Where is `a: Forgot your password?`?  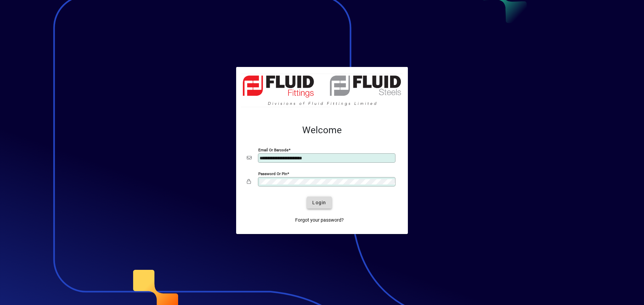 a: Forgot your password? is located at coordinates (319, 220).